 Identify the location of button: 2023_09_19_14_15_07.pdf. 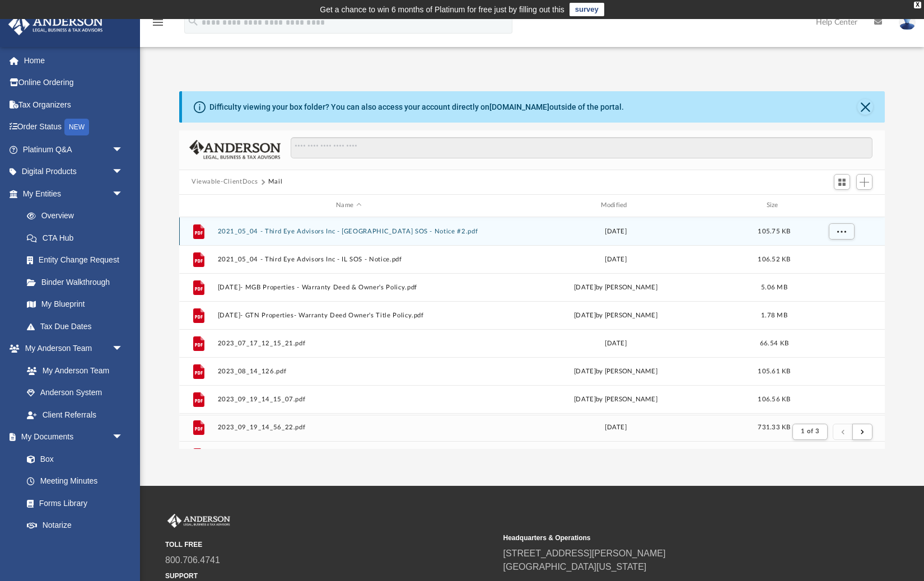
(349, 399).